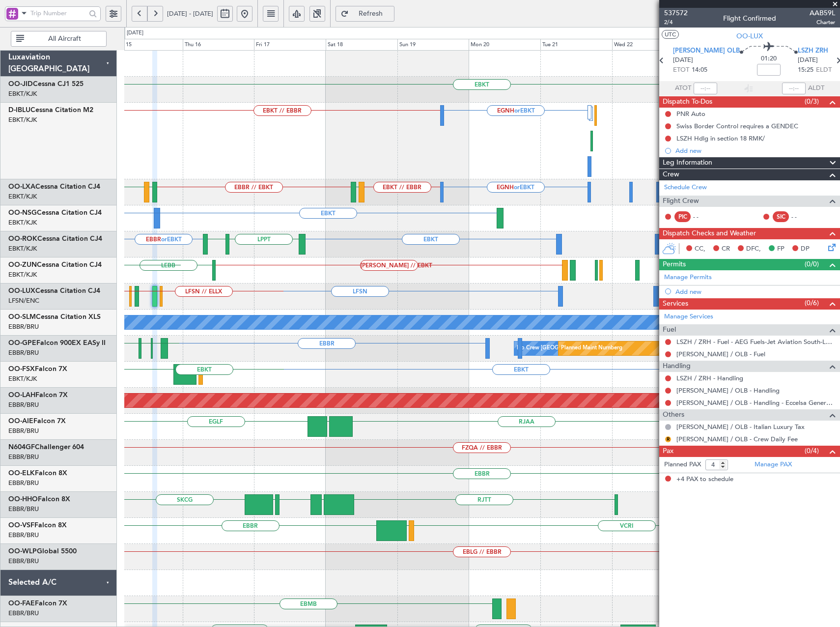 The image size is (840, 627). Describe the element at coordinates (677, 366) in the screenshot. I see `span: Handling` at that location.